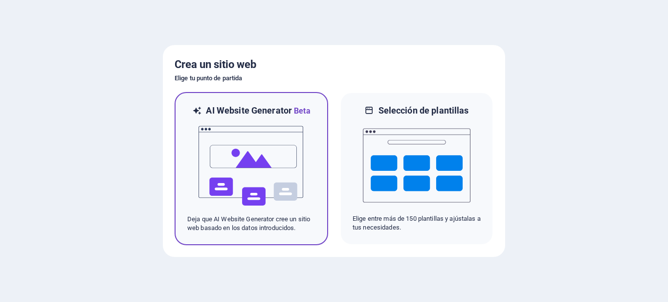  What do you see at coordinates (334, 78) in the screenshot?
I see `h6: Elige tu punto de partida` at bounding box center [334, 78].